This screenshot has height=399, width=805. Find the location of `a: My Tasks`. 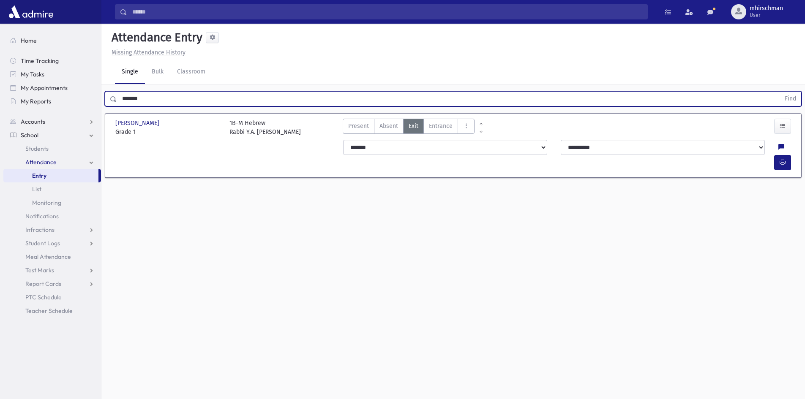

a: My Tasks is located at coordinates (52, 74).